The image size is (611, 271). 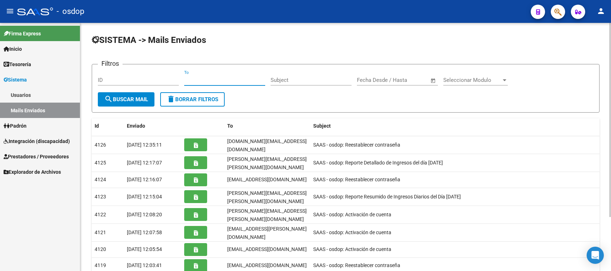 I want to click on datatable-header-cell: Id, so click(x=108, y=126).